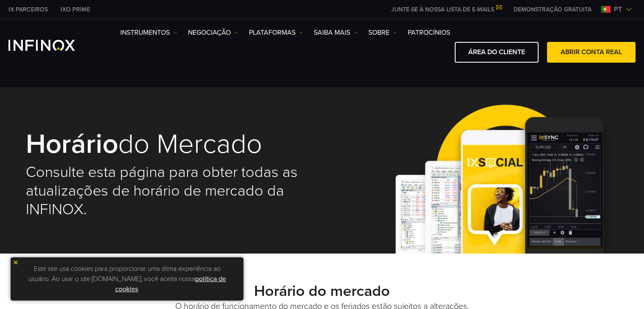 Image resolution: width=644 pixels, height=309 pixels. Describe the element at coordinates (16, 263) in the screenshot. I see `img: yellow close icon` at that location.